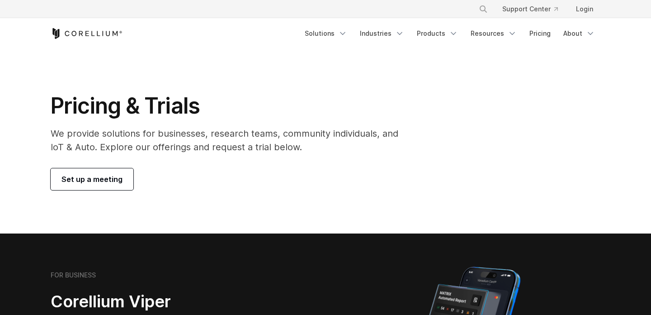 Image resolution: width=651 pixels, height=315 pixels. I want to click on button: Search, so click(484, 9).